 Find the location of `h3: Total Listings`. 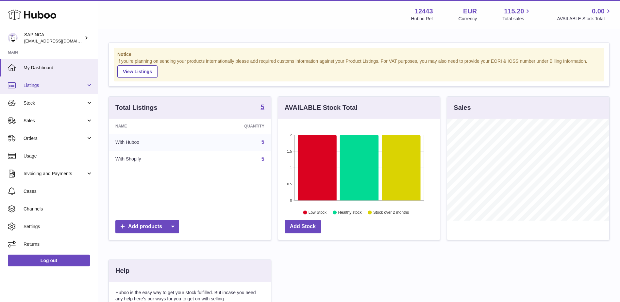

h3: Total Listings is located at coordinates (136, 108).